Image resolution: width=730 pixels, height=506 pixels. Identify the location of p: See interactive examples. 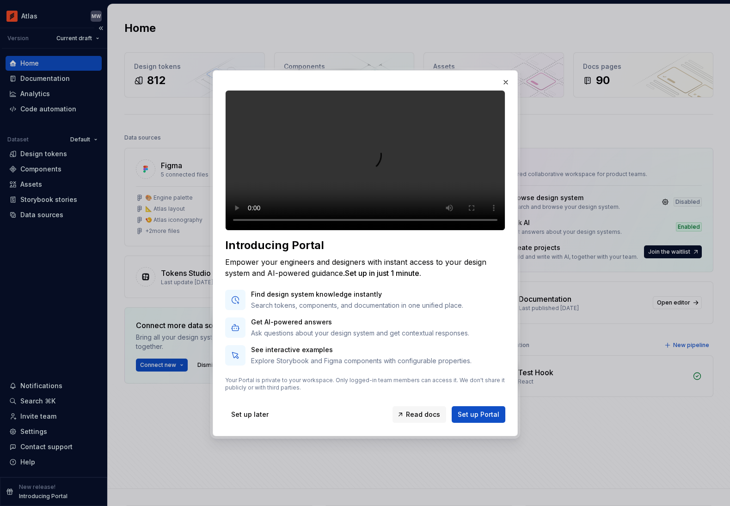
(361, 350).